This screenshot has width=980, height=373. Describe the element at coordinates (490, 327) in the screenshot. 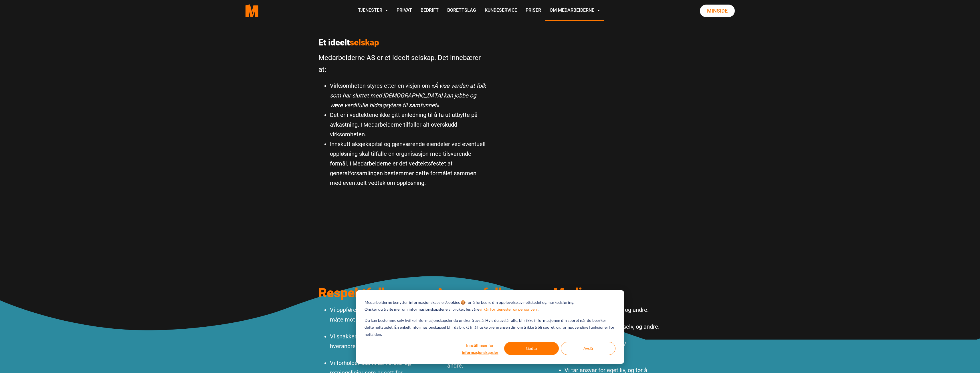

I see `div: Cookie banner` at that location.